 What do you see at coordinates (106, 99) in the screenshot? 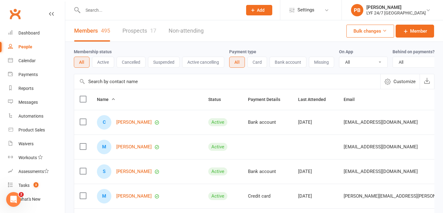
I see `span: Name` at bounding box center [106, 99].